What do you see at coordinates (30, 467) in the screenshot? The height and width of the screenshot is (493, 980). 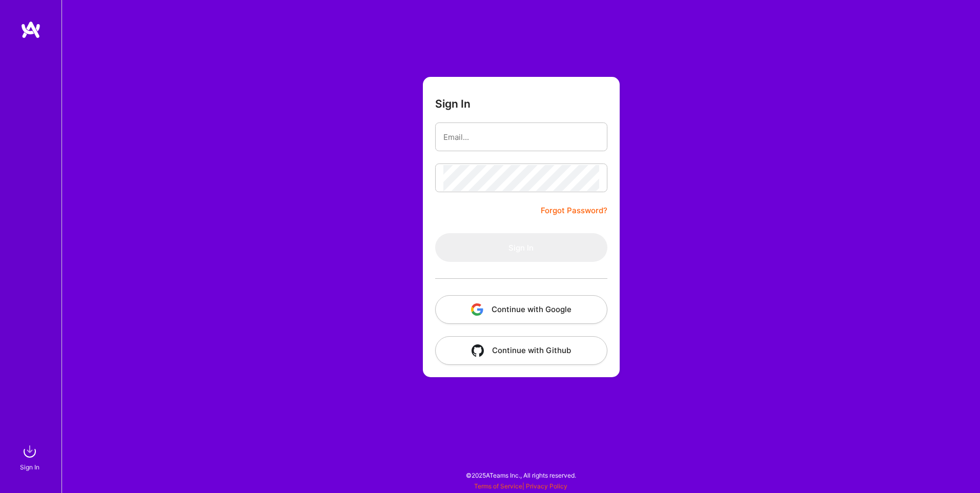 I see `div: Sign In` at bounding box center [30, 467].